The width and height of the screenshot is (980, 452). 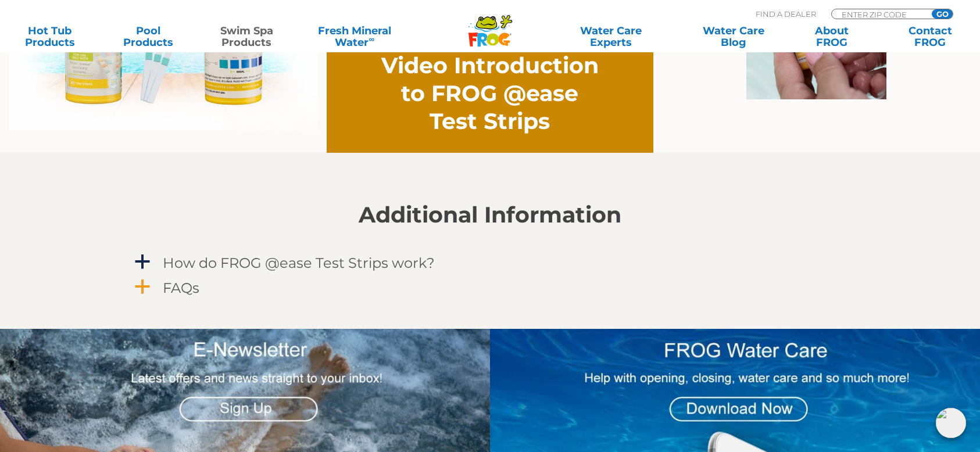 I want to click on a: Water CareBlog, so click(x=733, y=37).